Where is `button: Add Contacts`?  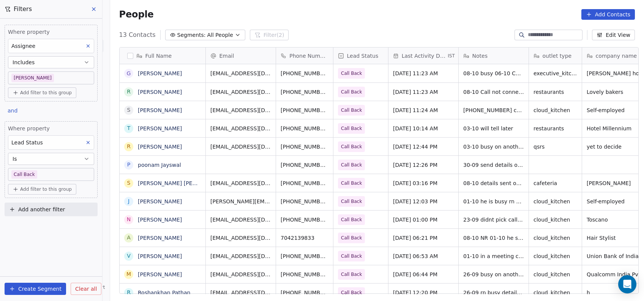 button: Add Contacts is located at coordinates (608, 15).